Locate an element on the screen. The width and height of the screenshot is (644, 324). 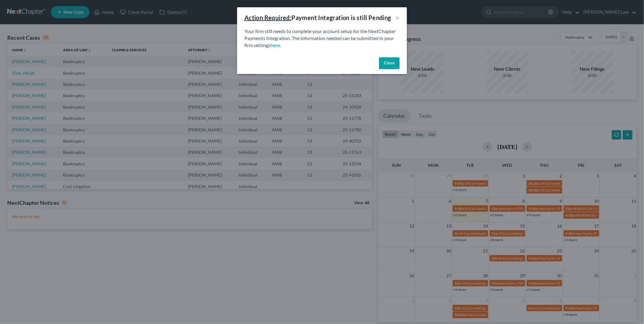
a: here is located at coordinates (275, 45).